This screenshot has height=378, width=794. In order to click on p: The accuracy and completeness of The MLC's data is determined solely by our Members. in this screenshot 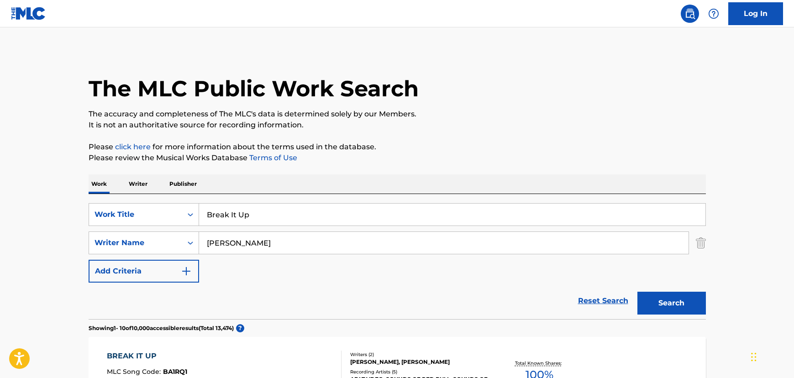, I will do `click(397, 114)`.